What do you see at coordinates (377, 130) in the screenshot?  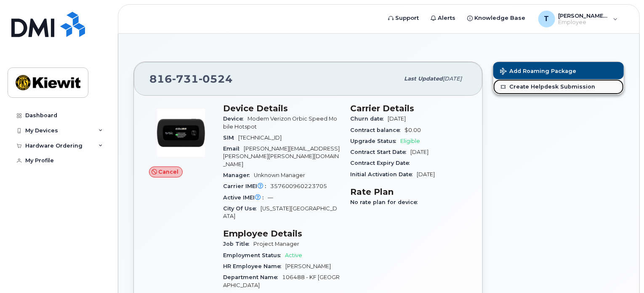 I see `span: Contract balance` at bounding box center [377, 130].